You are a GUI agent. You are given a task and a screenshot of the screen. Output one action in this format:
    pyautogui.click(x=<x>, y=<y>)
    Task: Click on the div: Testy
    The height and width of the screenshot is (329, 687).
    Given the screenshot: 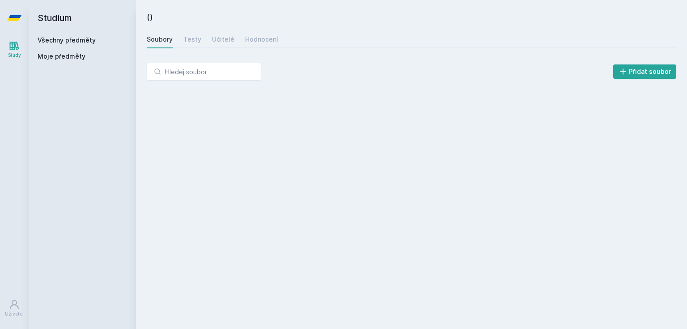 What is the action you would take?
    pyautogui.click(x=192, y=39)
    